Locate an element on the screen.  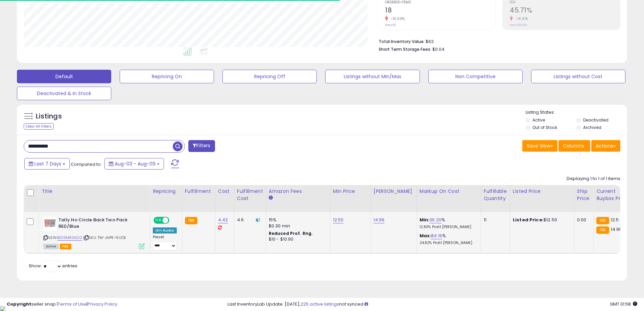
small: -16.91% is located at coordinates (521, 19).